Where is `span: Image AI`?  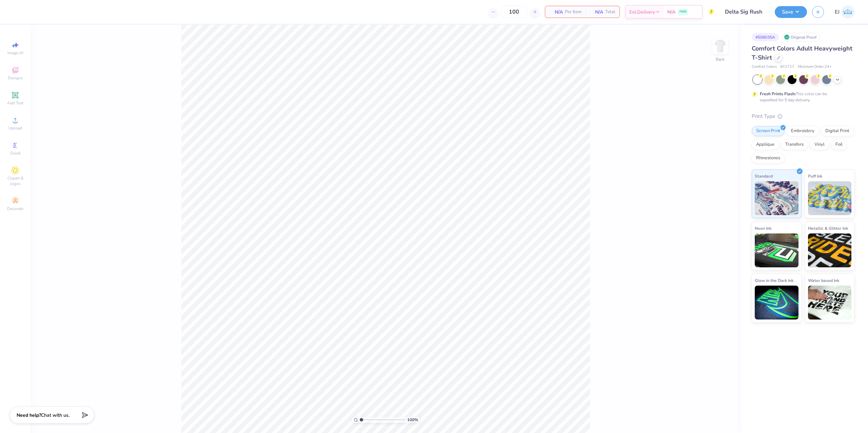 span: Image AI is located at coordinates (15, 53).